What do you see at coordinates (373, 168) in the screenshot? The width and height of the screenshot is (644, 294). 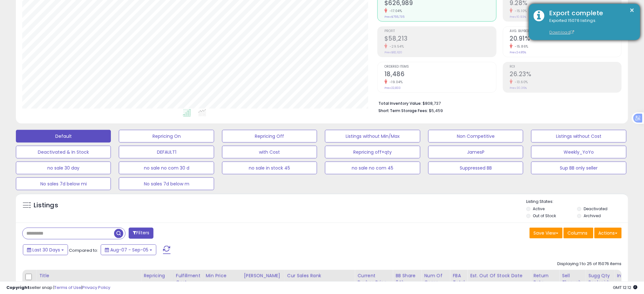 I see `button: no sale no com 45` at bounding box center [373, 168].